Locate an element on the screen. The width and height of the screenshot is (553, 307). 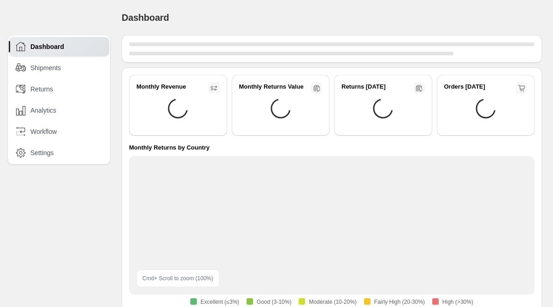
span: Shipments is located at coordinates (46, 68).